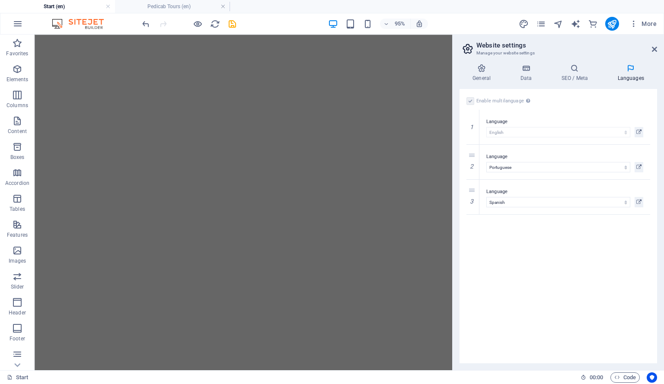 The width and height of the screenshot is (664, 384). Describe the element at coordinates (82, 24) in the screenshot. I see `img: Editor Logo` at that location.